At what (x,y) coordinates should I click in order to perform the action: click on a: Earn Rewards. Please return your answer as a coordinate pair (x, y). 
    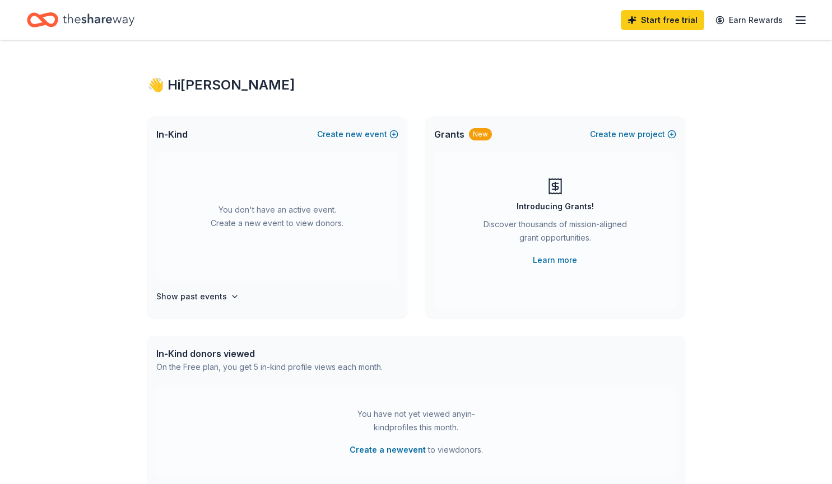
    Looking at the image, I should click on (749, 20).